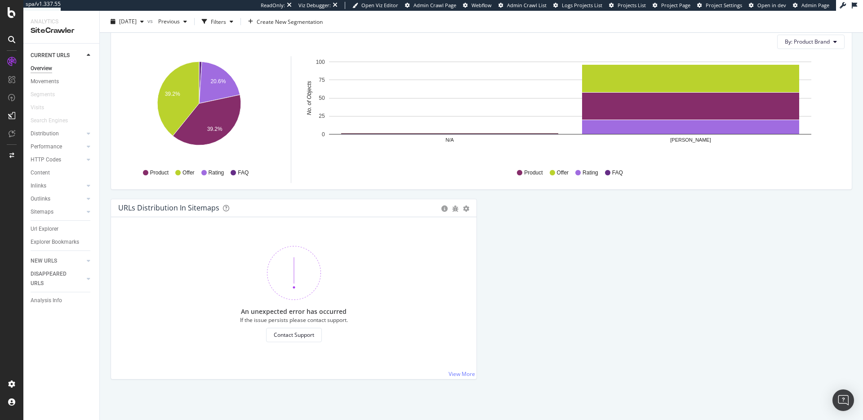 This screenshot has height=420, width=863. Describe the element at coordinates (44, 81) in the screenshot. I see `div: Movements` at that location.